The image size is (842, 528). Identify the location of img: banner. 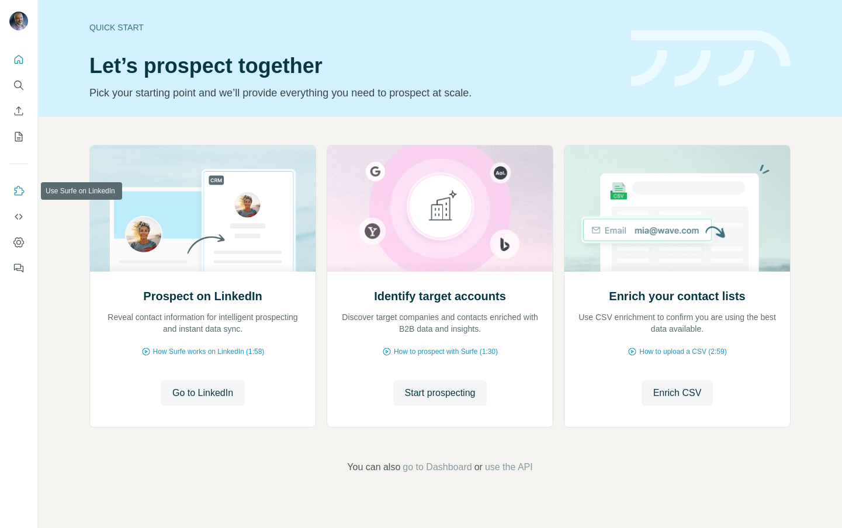
(711, 58).